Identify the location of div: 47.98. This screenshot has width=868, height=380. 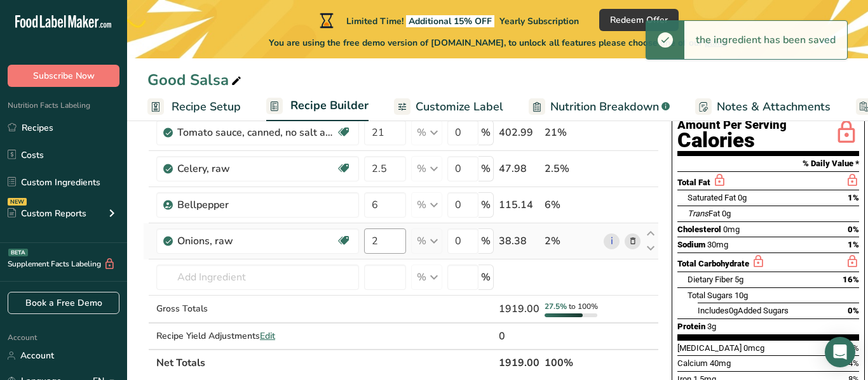
(519, 169).